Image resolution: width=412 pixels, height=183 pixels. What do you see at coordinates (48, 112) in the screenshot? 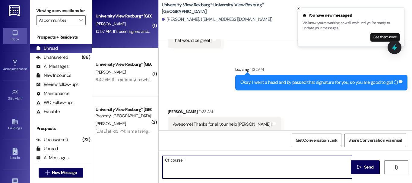
I see `div: Escalate` at bounding box center [48, 112].